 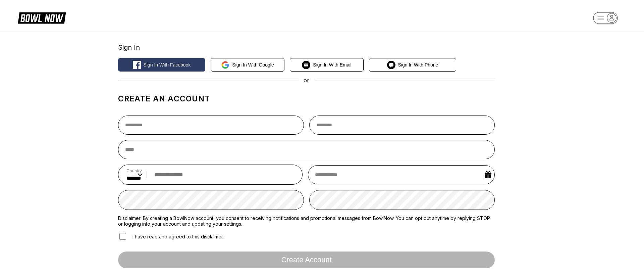 What do you see at coordinates (306, 80) in the screenshot?
I see `div: or` at bounding box center [306, 80].